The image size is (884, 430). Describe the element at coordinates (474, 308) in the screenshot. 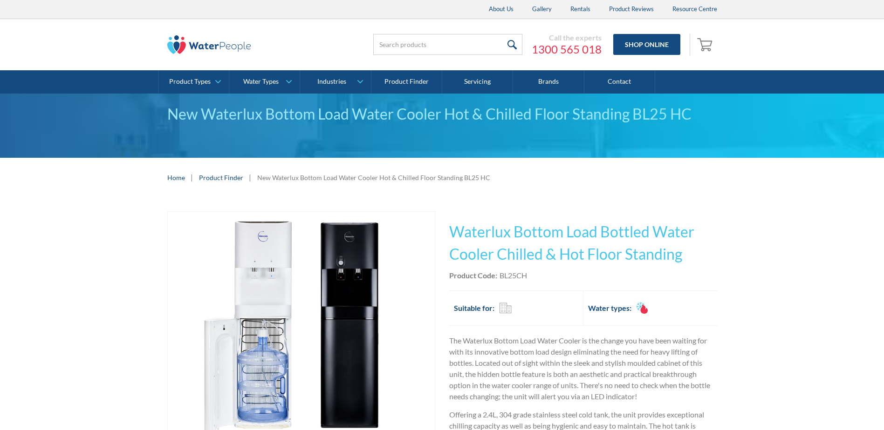

I see `h2: Suitable for:` at that location.